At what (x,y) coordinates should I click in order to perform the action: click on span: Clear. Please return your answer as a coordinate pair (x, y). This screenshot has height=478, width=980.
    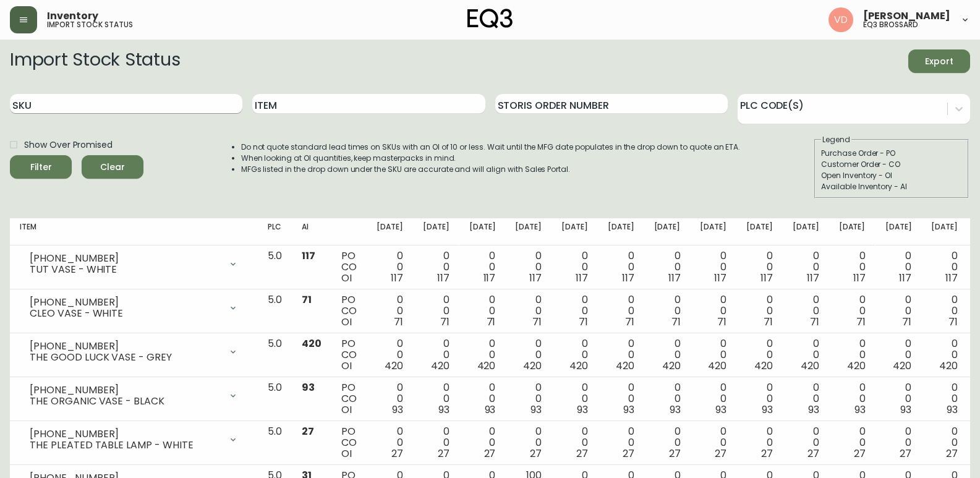
    Looking at the image, I should click on (113, 167).